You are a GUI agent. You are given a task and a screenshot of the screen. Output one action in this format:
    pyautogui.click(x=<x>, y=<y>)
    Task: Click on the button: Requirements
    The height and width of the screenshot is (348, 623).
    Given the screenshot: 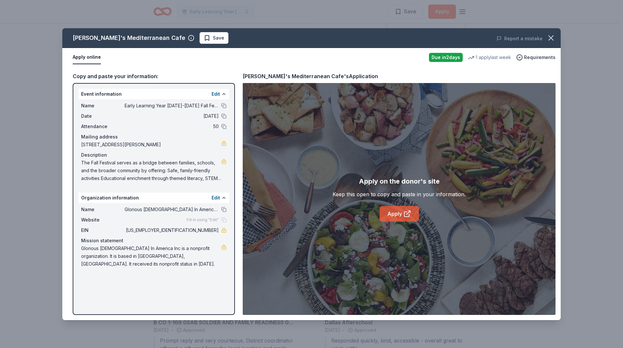 What is the action you would take?
    pyautogui.click(x=536, y=57)
    